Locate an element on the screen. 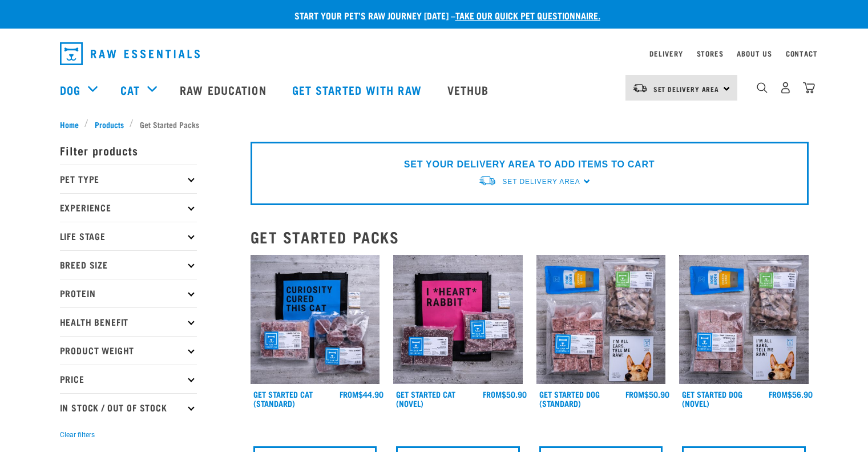  img: home-icon@2x.png is located at coordinates (808, 88).